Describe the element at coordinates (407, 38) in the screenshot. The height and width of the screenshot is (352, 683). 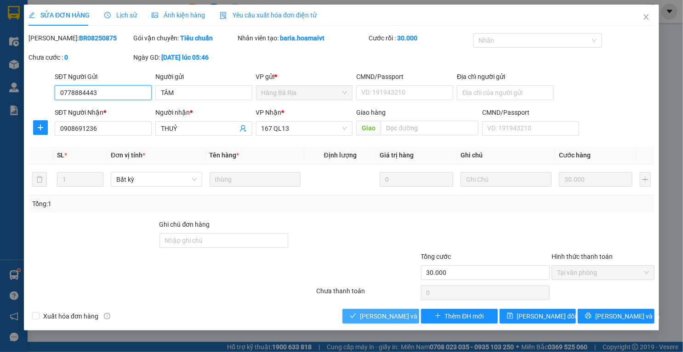
I see `b: 30.000` at that location.